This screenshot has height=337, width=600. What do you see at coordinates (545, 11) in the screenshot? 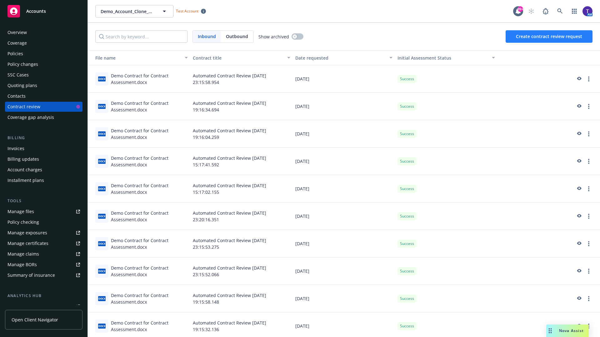
I see `a: Report a Bug` at bounding box center [545, 11].